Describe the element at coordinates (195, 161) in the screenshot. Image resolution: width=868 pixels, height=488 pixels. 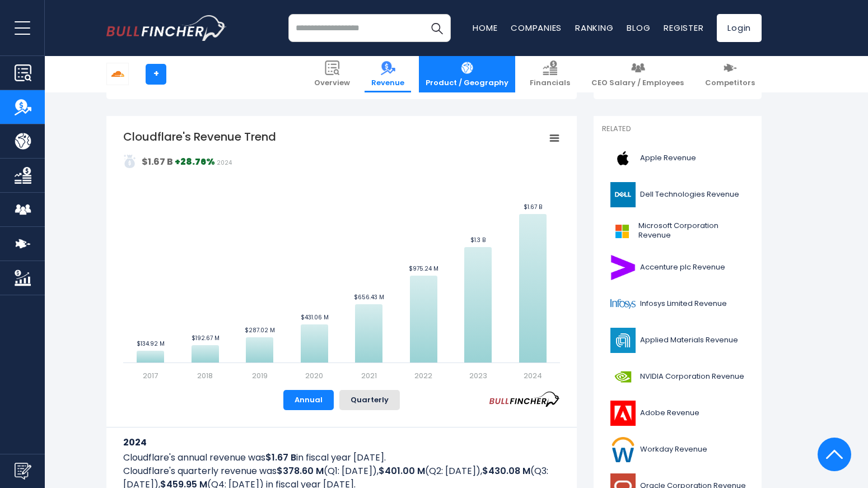
I see `strong: +28.76%` at that location.